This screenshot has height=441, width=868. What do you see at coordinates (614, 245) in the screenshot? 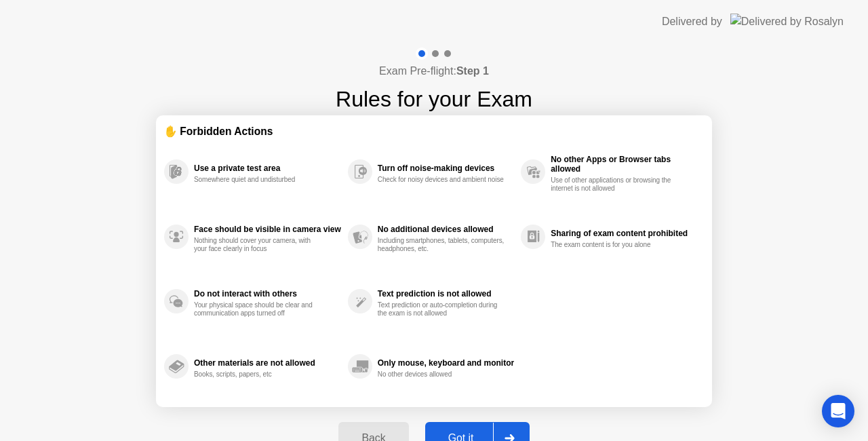
I see `div: The exam content is for you alone` at bounding box center [614, 245].